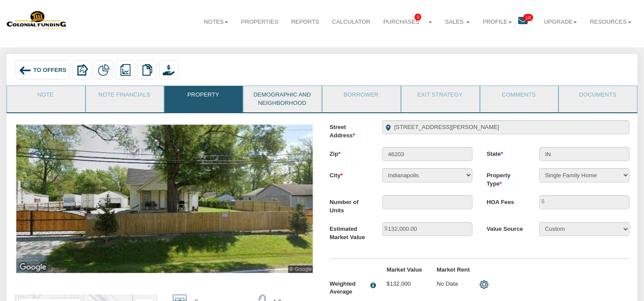 The width and height of the screenshot is (644, 301). Describe the element at coordinates (505, 152) in the screenshot. I see `label: State` at that location.